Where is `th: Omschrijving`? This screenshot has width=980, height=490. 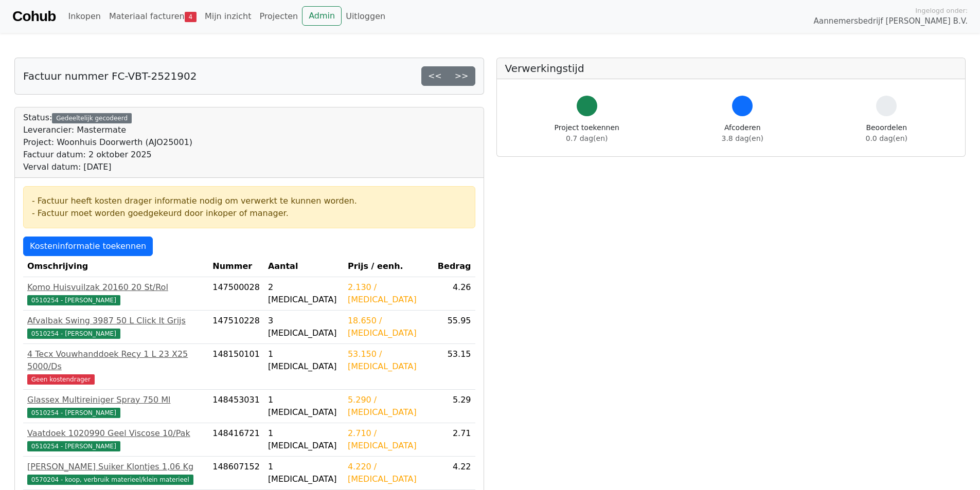 th: Omschrijving is located at coordinates (116, 266).